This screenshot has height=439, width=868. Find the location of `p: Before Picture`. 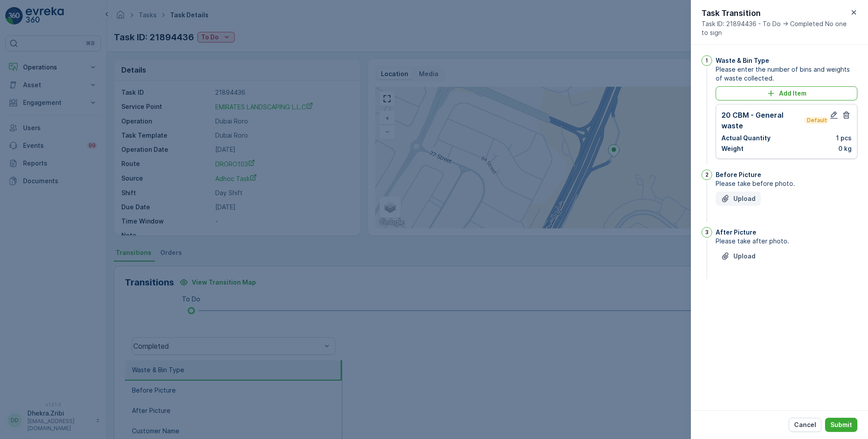

p: Before Picture is located at coordinates (738, 175).